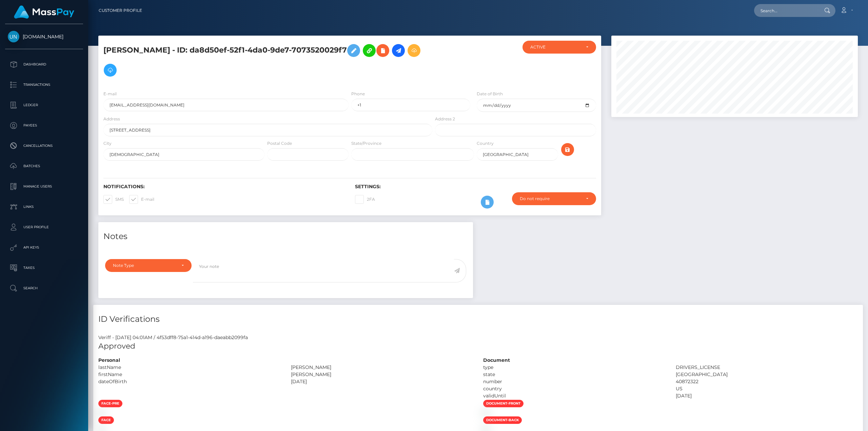  Describe the element at coordinates (109, 360) in the screenshot. I see `strong: Personal` at that location.